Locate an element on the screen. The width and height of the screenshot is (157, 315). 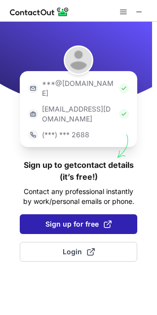
p: Contact any professional instantly by work/personal emails or phone. is located at coordinates (79, 197).